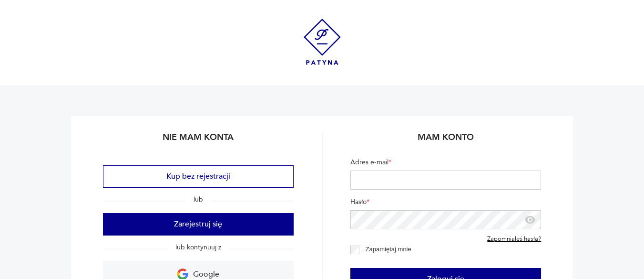  I want to click on h2: Nie mam konta, so click(198, 140).